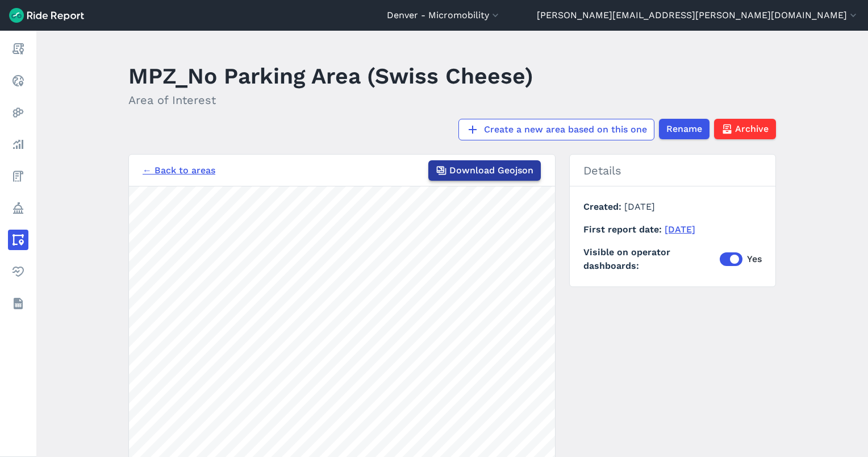 The width and height of the screenshot is (868, 457). Describe the element at coordinates (491, 171) in the screenshot. I see `span: Download Geojson` at that location.